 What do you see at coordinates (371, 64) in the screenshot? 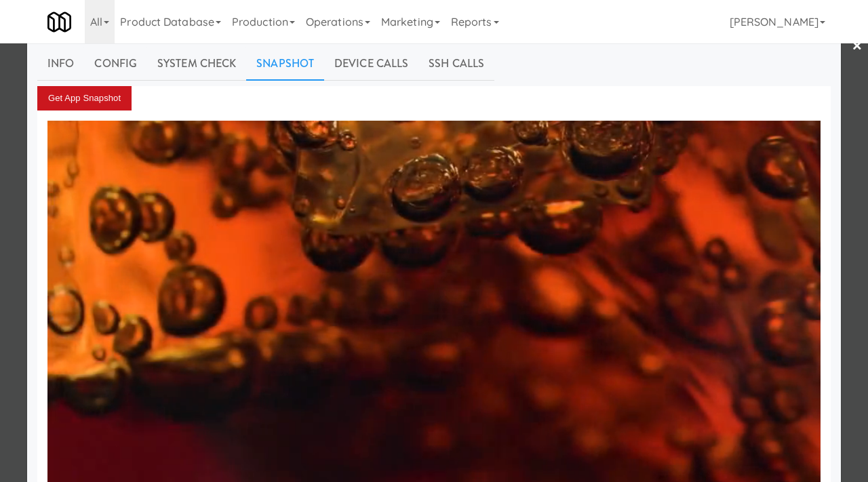
I see `a: Device Calls` at bounding box center [371, 64].